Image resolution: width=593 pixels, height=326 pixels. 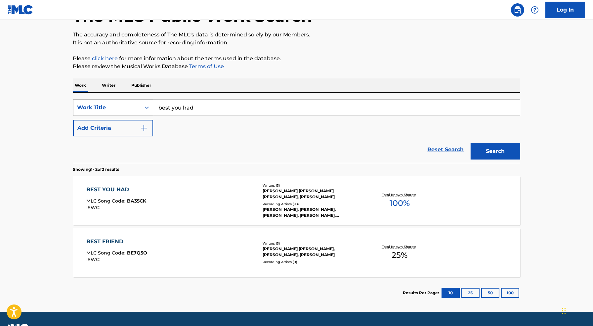 What do you see at coordinates (518, 10) in the screenshot?
I see `img: search` at bounding box center [518, 10].